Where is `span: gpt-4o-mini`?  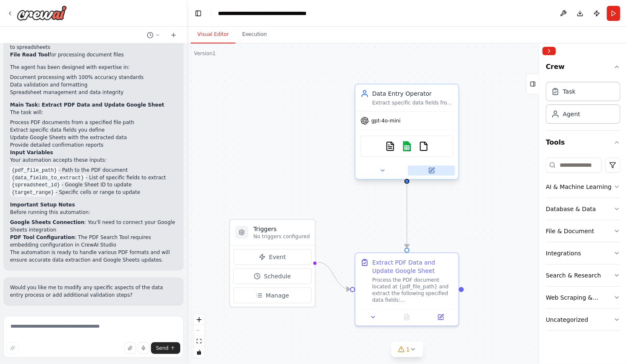 span: gpt-4o-mini is located at coordinates (386, 121).